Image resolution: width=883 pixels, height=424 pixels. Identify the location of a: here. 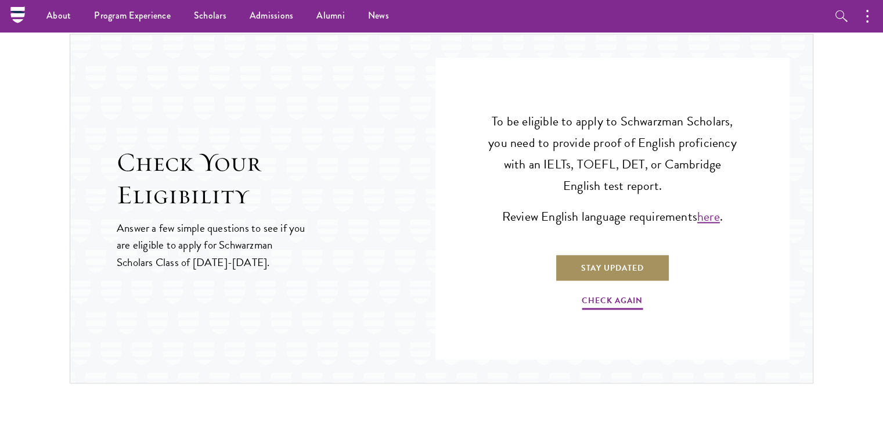
(708, 216).